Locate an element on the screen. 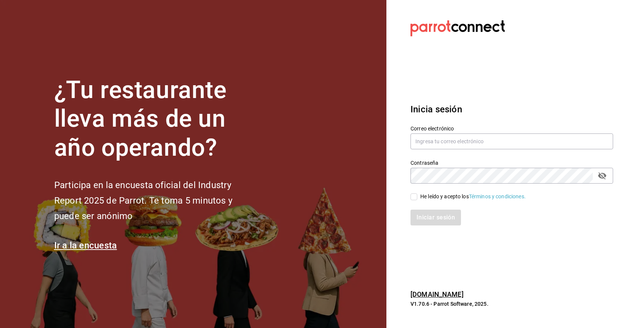  h2: Participa en la encuesta oficial del Industry Report 2025 de Parrot. Te toma 5 minutos y puede se... is located at coordinates (156, 200).